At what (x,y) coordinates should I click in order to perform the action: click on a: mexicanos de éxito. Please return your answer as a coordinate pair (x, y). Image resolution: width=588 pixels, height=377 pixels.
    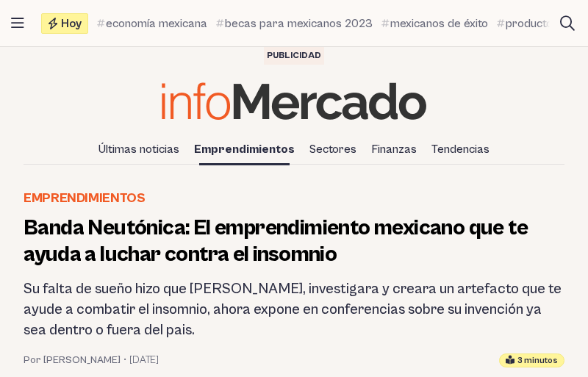
    Looking at the image, I should click on (434, 24).